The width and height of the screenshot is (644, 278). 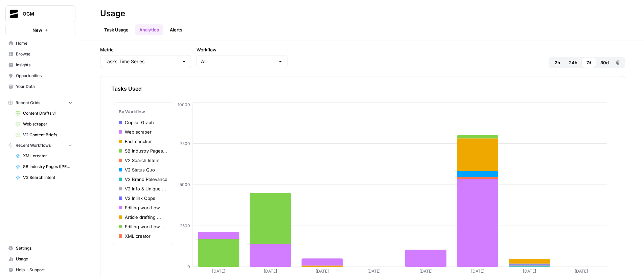 What do you see at coordinates (185, 184) in the screenshot?
I see `tspan: 5000` at bounding box center [185, 184].